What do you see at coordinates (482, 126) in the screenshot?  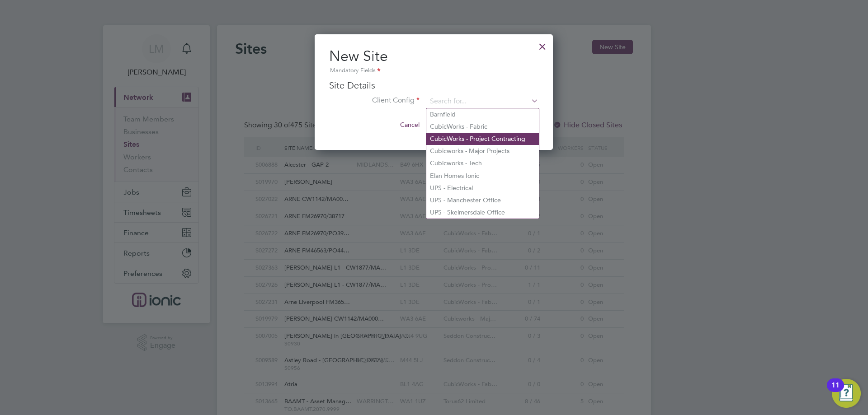 I see `li: CubicWorks - Fabric` at bounding box center [482, 126].